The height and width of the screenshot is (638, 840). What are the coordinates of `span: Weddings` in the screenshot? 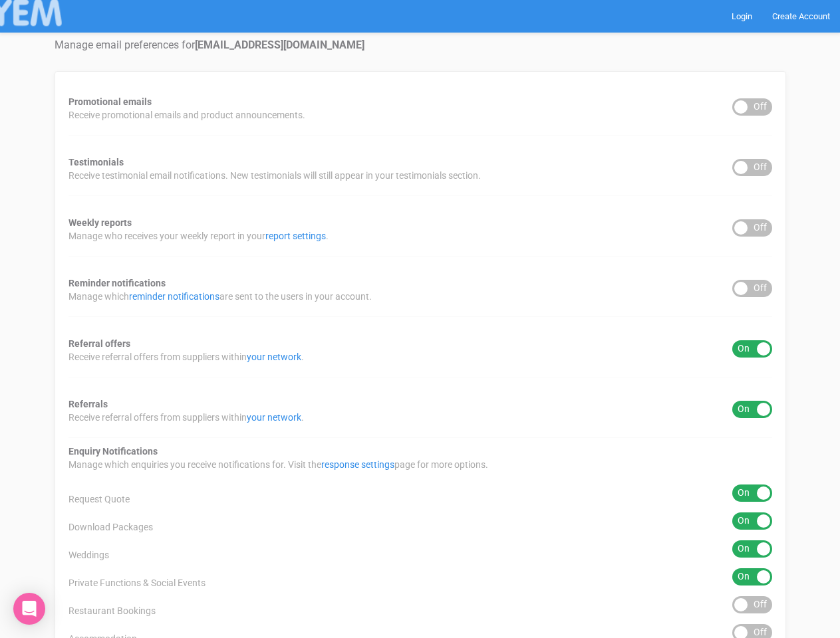 It's located at (88, 555).